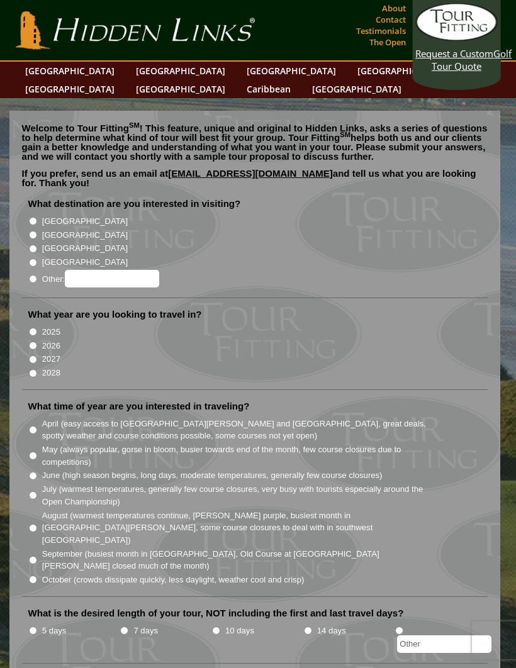 The height and width of the screenshot is (668, 516). I want to click on input: Other, so click(444, 644).